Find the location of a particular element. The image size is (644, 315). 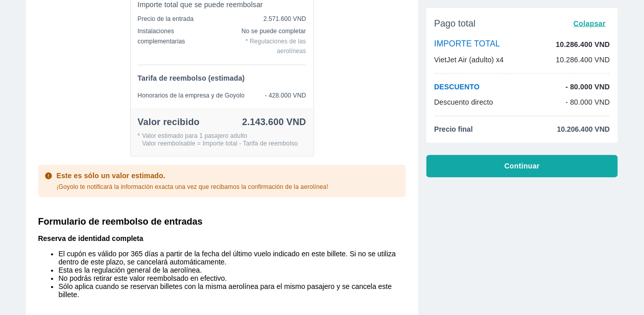

font: Importe total que se puede reembolsar is located at coordinates (200, 4).